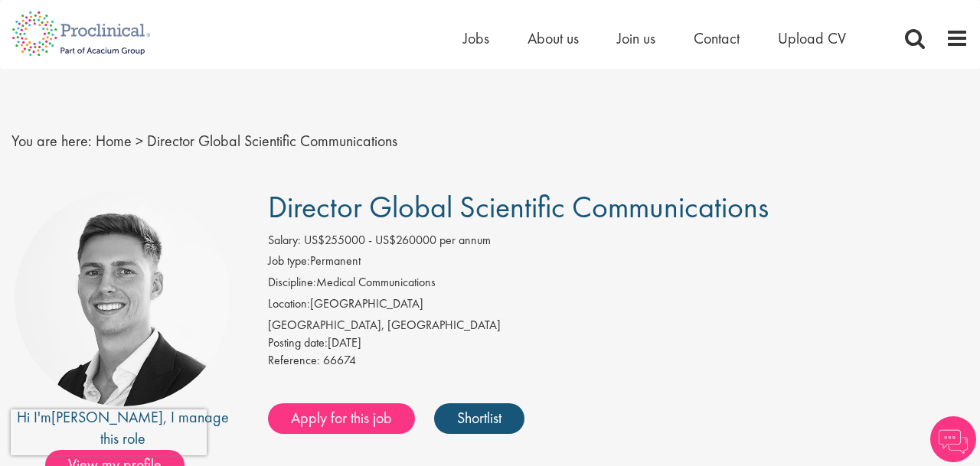 The image size is (980, 466). What do you see at coordinates (812, 39) in the screenshot?
I see `span: Upload CV` at bounding box center [812, 39].